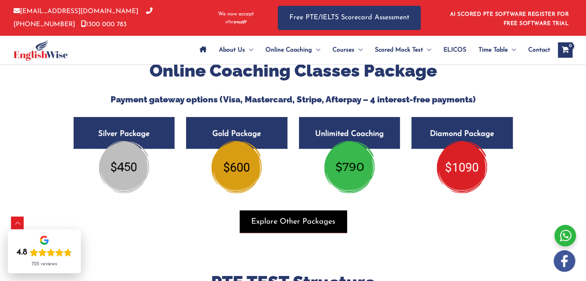  Describe the element at coordinates (343, 50) in the screenshot. I see `span: Courses` at that location.